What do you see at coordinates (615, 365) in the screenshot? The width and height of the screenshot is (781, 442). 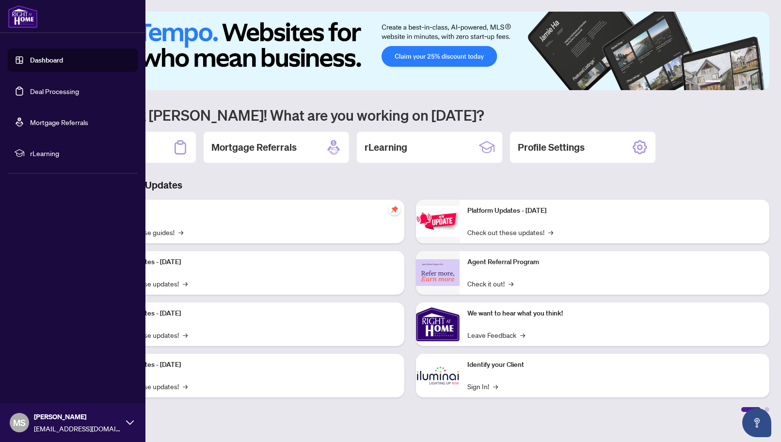 I see `p: Identify your Client` at bounding box center [615, 365].